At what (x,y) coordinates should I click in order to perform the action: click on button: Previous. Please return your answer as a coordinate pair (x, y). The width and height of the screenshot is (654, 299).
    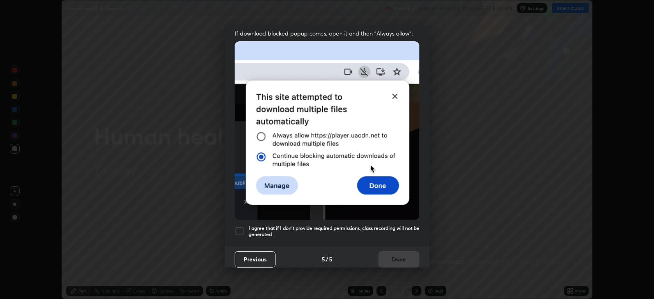
    Looking at the image, I should click on (255, 259).